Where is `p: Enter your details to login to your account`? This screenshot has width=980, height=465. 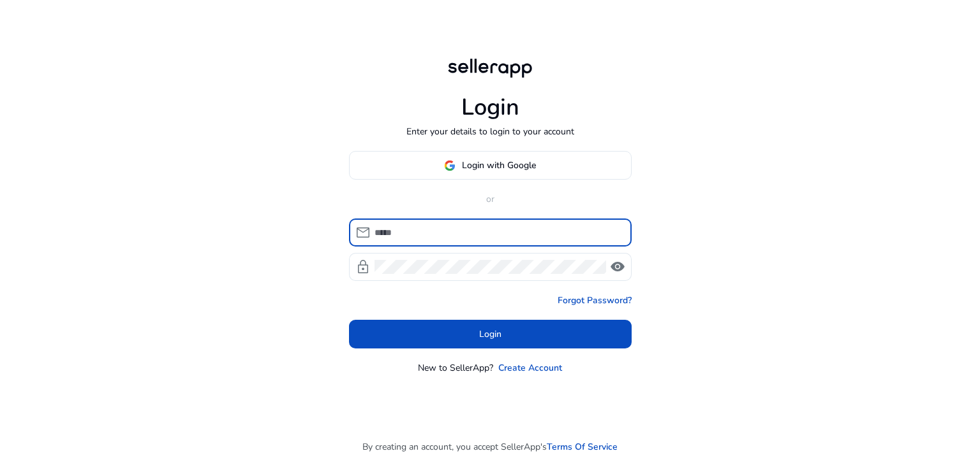
p: Enter your details to login to your account is located at coordinates (490, 131).